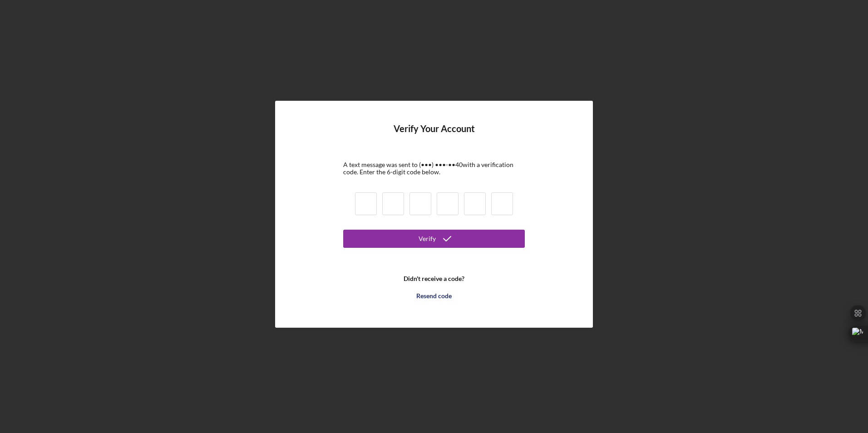 This screenshot has width=868, height=433. Describe the element at coordinates (434, 169) in the screenshot. I see `div: A text message was sent to (•••) •••-•• 40 with a verification code. Enter the 6-digit code below.` at that location.